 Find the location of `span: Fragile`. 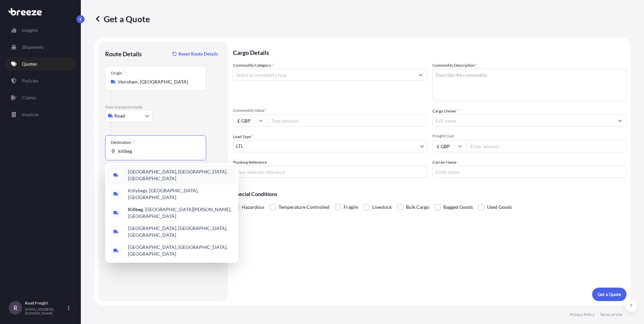

span: Fragile is located at coordinates (351, 207).